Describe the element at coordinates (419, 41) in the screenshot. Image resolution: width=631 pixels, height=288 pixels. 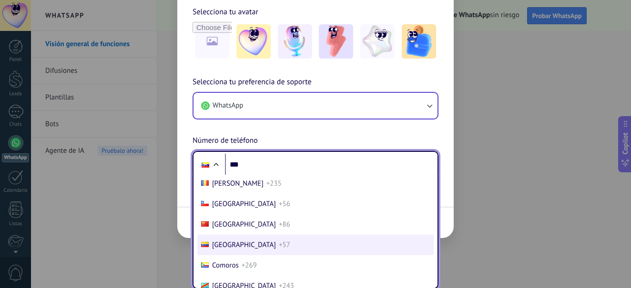
I see `img: -5.jpeg` at that location.